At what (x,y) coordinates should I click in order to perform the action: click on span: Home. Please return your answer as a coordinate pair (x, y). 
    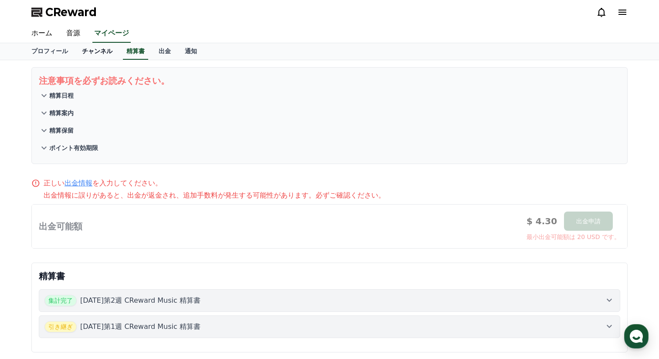
    Looking at the image, I should click on (30, 293).